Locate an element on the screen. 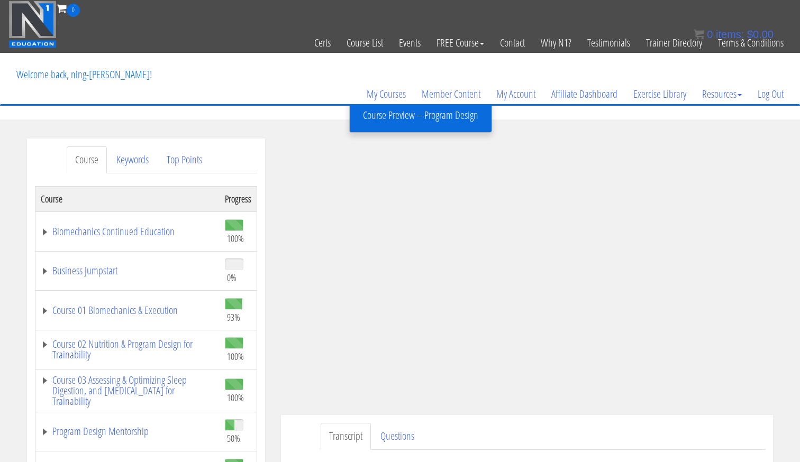 The height and width of the screenshot is (462, 800). a: Contact is located at coordinates (512, 43).